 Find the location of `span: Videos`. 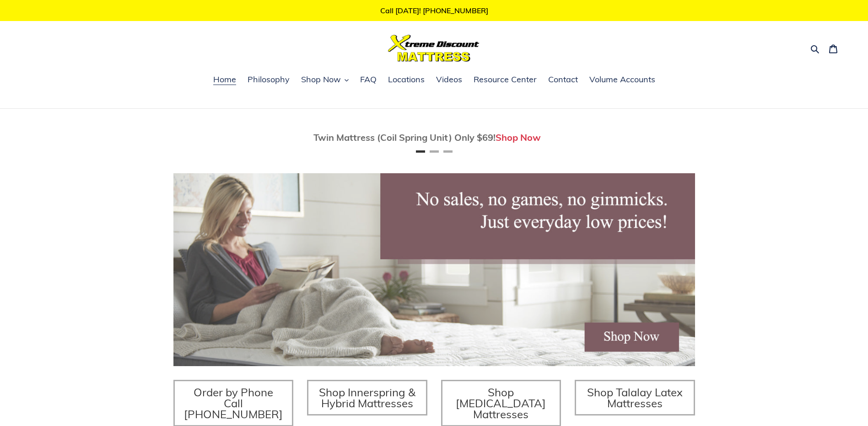

span: Videos is located at coordinates (449, 79).